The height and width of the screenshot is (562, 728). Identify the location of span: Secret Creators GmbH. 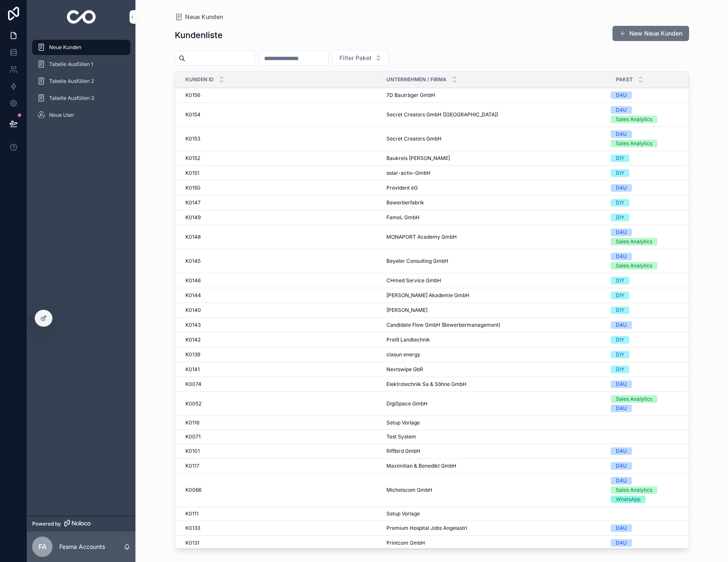
(414, 139).